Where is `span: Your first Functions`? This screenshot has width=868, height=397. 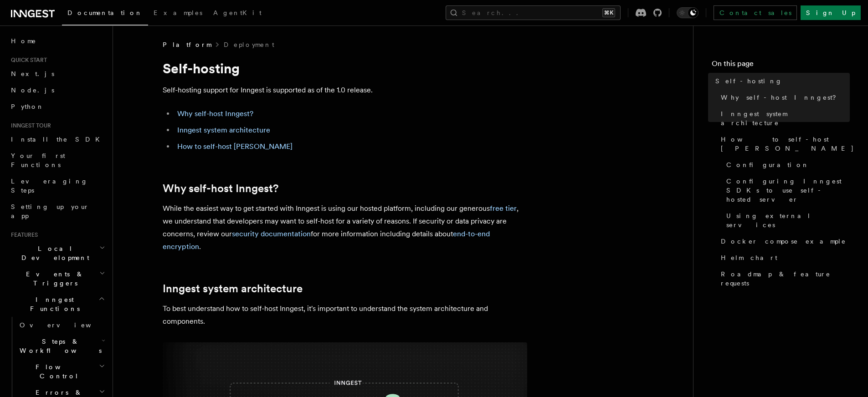 span: Your first Functions is located at coordinates (38, 160).